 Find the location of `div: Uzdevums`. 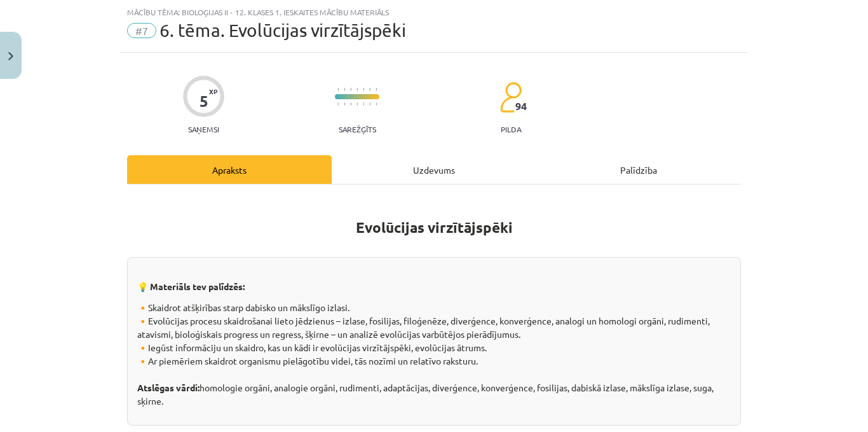

div: Uzdevums is located at coordinates (434, 169).